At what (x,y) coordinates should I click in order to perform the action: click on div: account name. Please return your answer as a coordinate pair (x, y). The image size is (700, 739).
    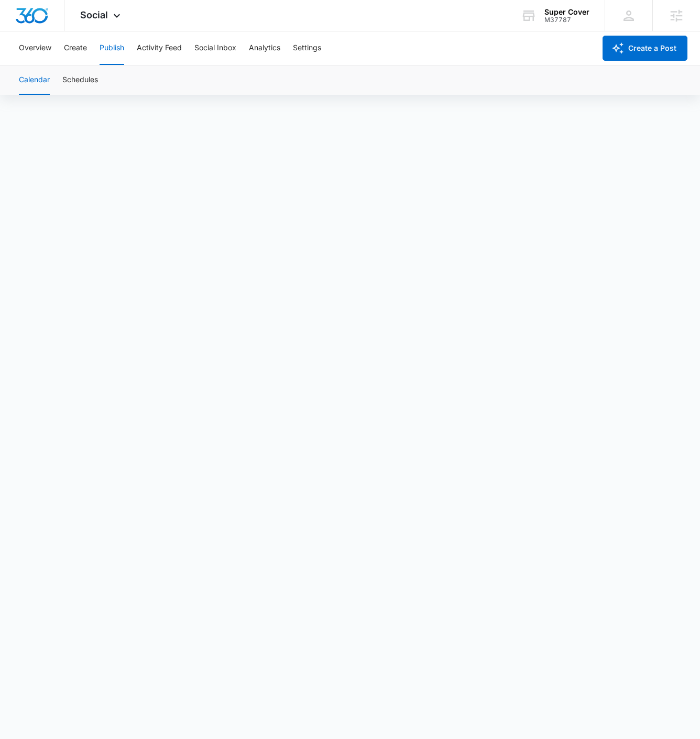
    Looking at the image, I should click on (567, 12).